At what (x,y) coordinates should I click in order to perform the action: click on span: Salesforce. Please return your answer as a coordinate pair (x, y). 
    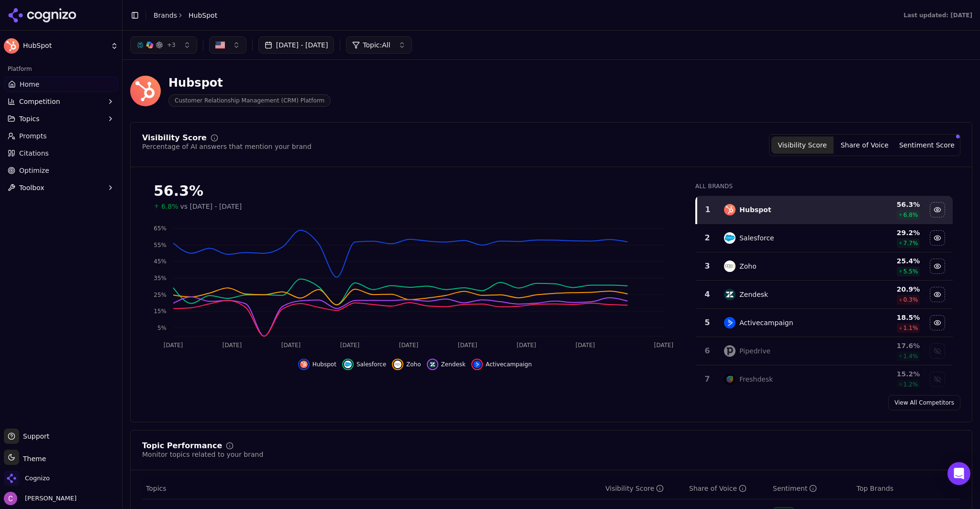
    Looking at the image, I should click on (371, 364).